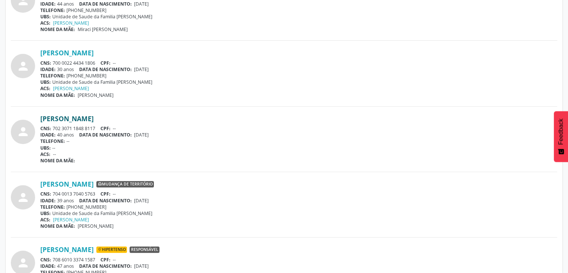  Describe the element at coordinates (561, 136) in the screenshot. I see `button: Feedback - Mostrar pesquisa` at that location.